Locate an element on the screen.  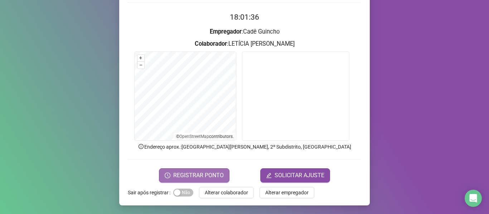
span: edit is located at coordinates (269, 176).